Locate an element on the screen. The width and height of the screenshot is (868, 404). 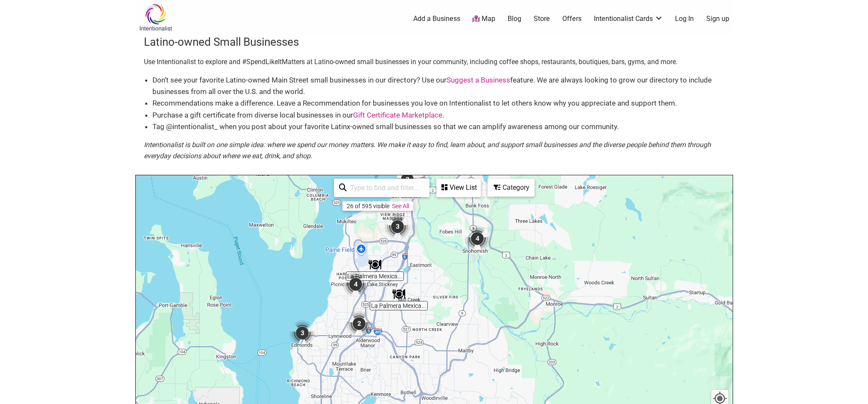
h3: Latino-owned Small Businesses is located at coordinates (435, 42).